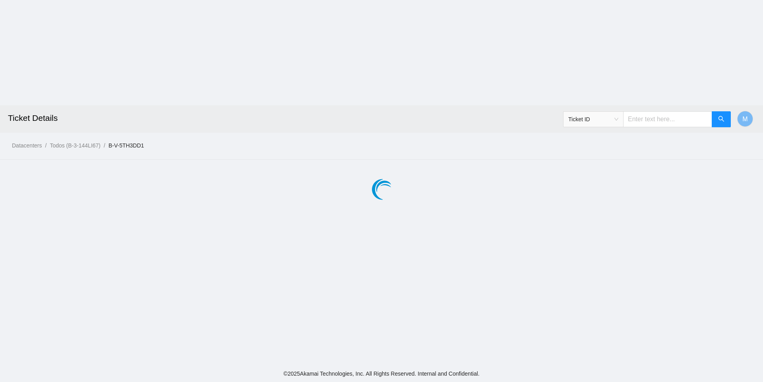  Describe the element at coordinates (27, 145) in the screenshot. I see `a: Datacenters` at that location.